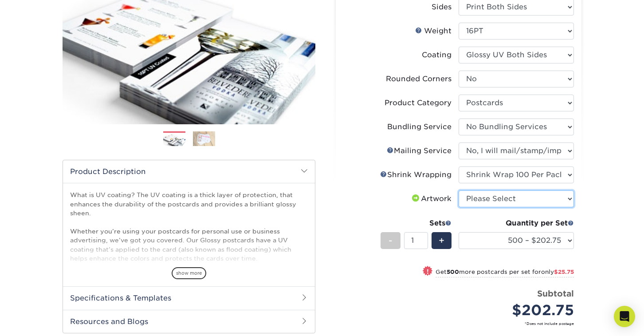 This screenshot has width=644, height=336. I want to click on small: *Does not include postage, so click(462, 323).